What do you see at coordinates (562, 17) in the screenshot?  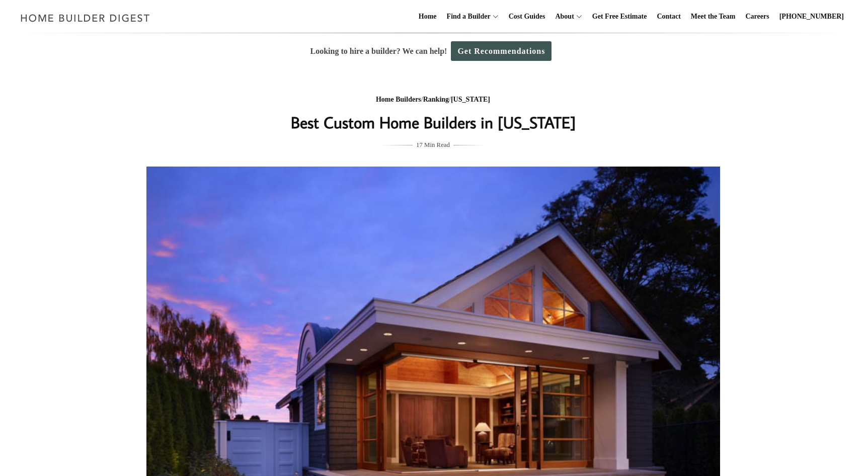 I see `a: About` at bounding box center [562, 17].